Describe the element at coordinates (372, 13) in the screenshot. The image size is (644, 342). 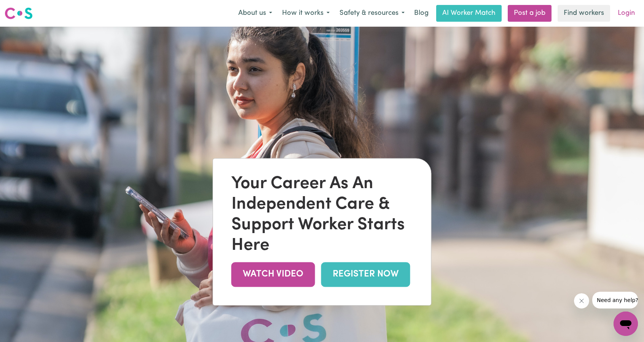
I see `button: Safety & resources` at that location.